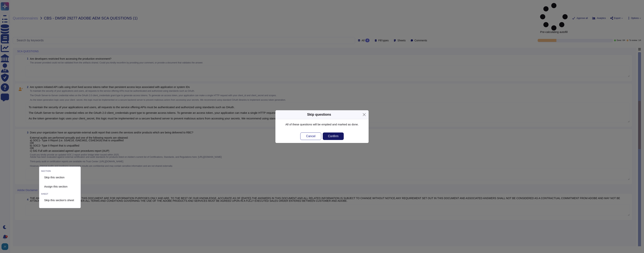  Describe the element at coordinates (45, 194) in the screenshot. I see `span: Sheet` at that location.